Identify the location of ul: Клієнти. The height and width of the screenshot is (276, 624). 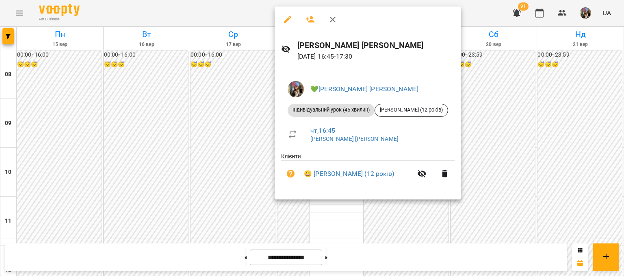
(368, 171).